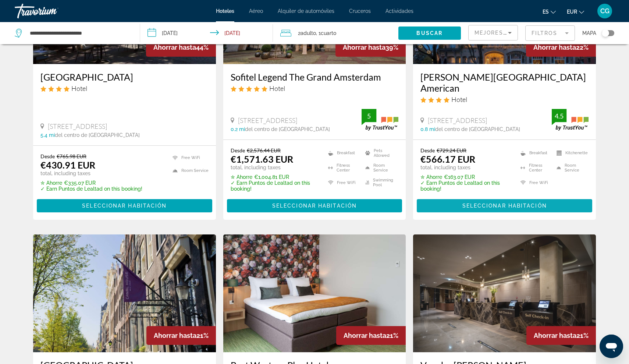 The width and height of the screenshot is (629, 364). Describe the element at coordinates (256, 11) in the screenshot. I see `a: Aéreo` at that location.